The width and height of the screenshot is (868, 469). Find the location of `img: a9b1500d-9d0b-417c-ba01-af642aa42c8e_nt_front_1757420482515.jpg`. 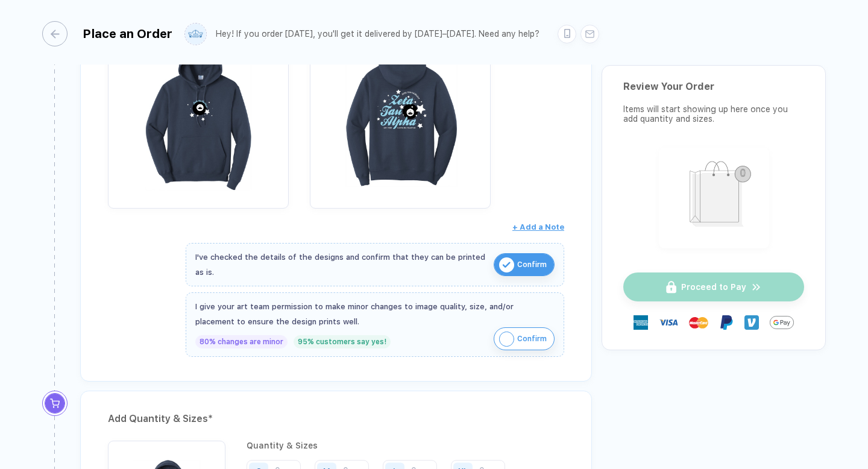

img: a9b1500d-9d0b-417c-ba01-af642aa42c8e_nt_front_1757420482515.jpg is located at coordinates (198, 112).